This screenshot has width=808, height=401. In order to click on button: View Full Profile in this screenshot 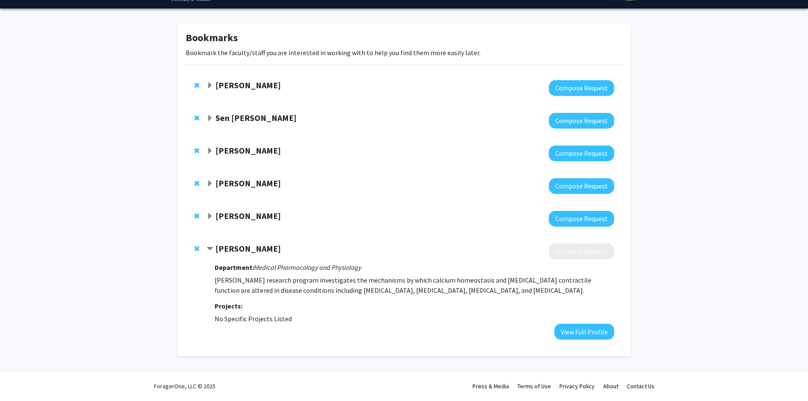, I will do `click(584, 331)`.